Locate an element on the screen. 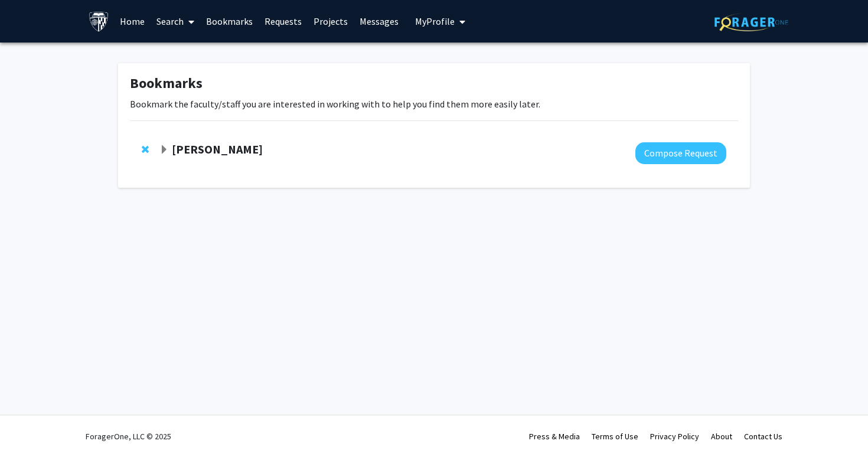 The width and height of the screenshot is (868, 457). a: Privacy Policy is located at coordinates (674, 436).